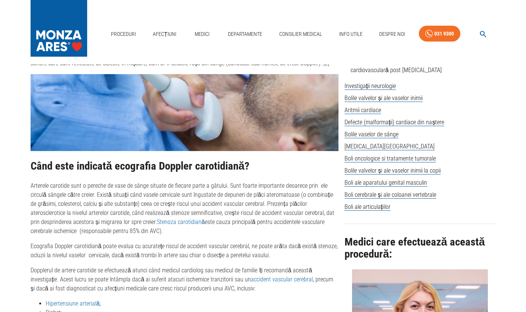  Describe the element at coordinates (390, 195) in the screenshot. I see `span: Boli cerebrale și ale coloanei vertebrale` at that location.